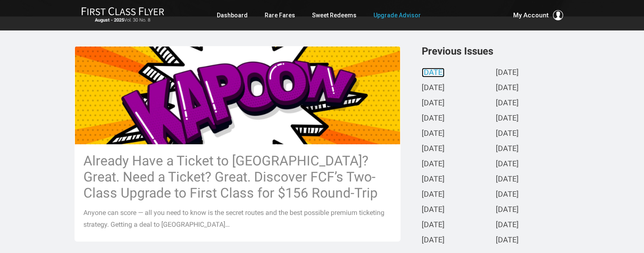 This screenshot has height=253, width=644. What do you see at coordinates (123, 11) in the screenshot?
I see `img: First Class Flyer` at bounding box center [123, 11].